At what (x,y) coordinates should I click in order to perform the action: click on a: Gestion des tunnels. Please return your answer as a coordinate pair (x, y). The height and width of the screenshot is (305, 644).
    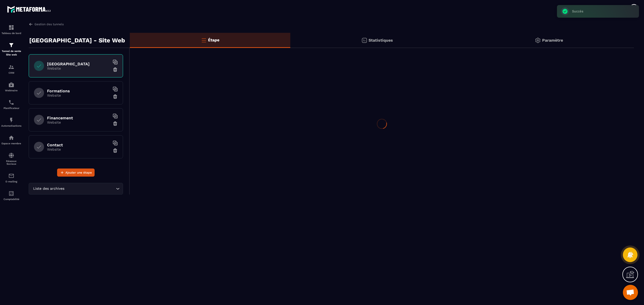
    Looking at the image, I should click on (46, 24).